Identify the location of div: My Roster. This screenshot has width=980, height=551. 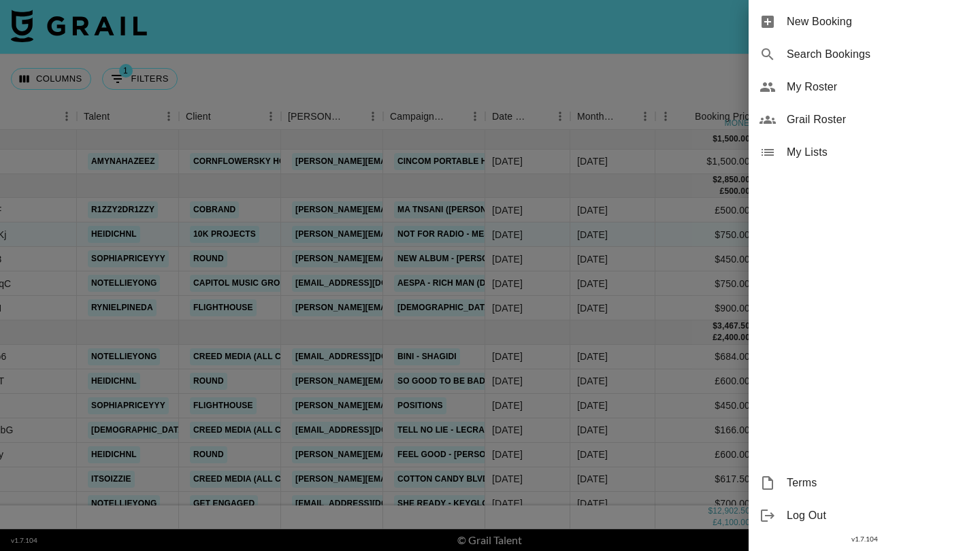
(864, 87).